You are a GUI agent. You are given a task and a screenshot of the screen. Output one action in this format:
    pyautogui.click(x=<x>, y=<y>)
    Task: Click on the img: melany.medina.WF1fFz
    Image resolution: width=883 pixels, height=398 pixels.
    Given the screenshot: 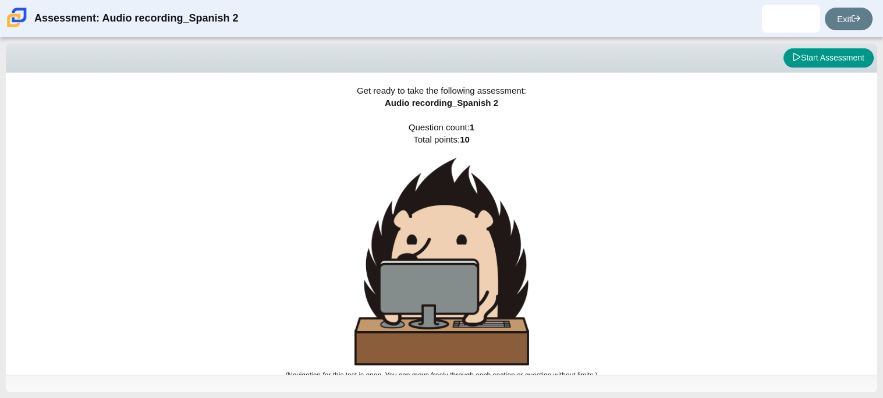 What is the action you would take?
    pyautogui.click(x=791, y=19)
    